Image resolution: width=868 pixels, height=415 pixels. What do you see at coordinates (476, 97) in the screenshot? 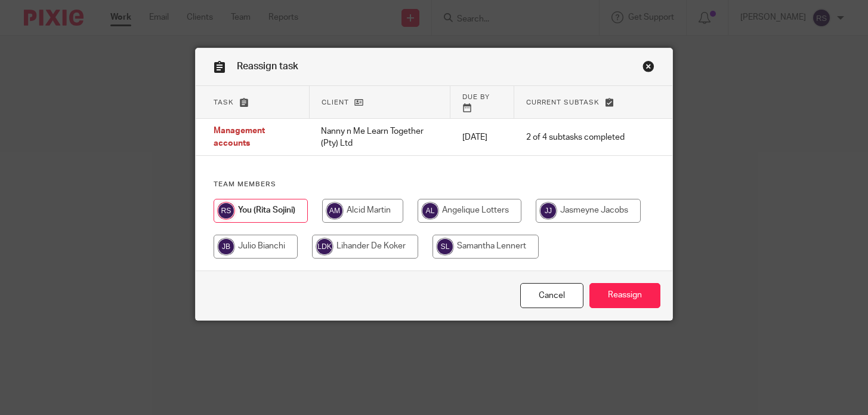
I see `span: Due by` at bounding box center [476, 97].